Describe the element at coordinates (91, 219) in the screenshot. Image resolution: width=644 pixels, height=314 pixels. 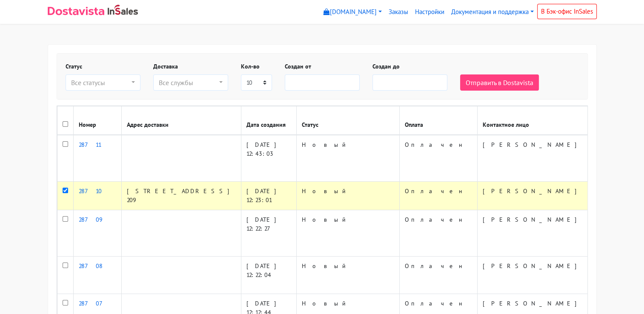
I see `a: 28709` at that location.